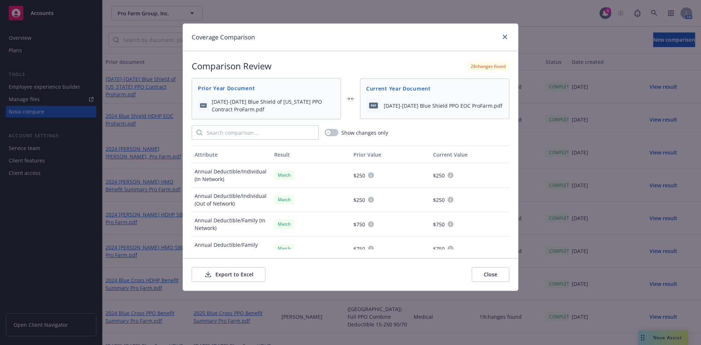  What do you see at coordinates (232, 155) in the screenshot?
I see `div: Attribute` at bounding box center [232, 155].